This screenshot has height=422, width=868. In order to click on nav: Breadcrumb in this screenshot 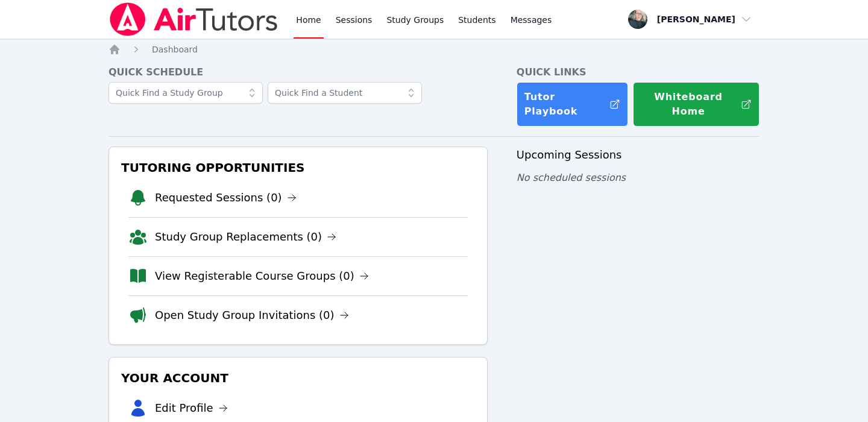, I will do `click(434, 49)`.